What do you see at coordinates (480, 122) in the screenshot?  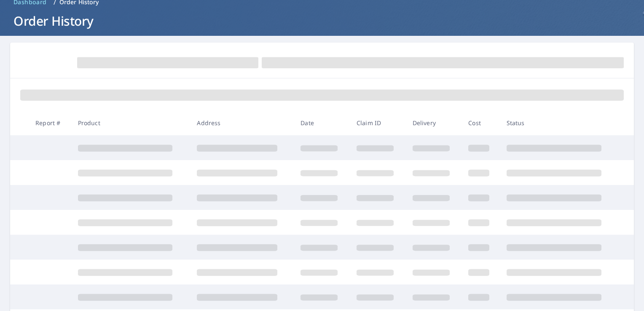 I see `th: Cost` at bounding box center [480, 122].